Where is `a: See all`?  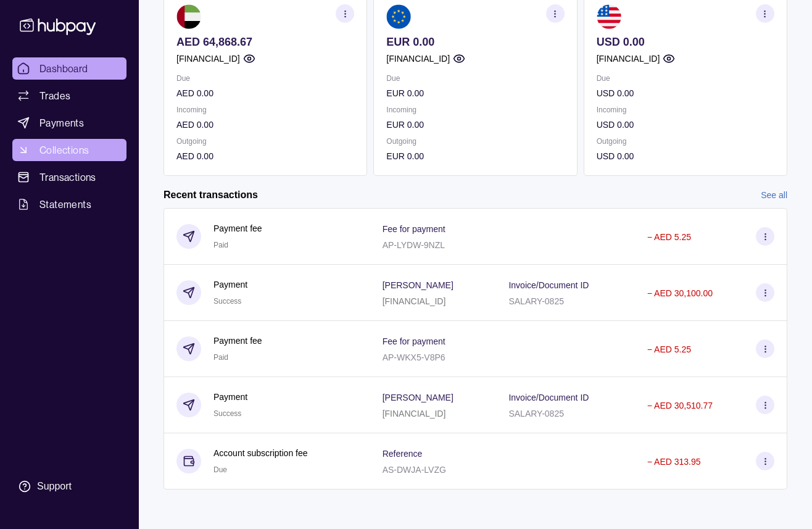
a: See all is located at coordinates (774, 195).